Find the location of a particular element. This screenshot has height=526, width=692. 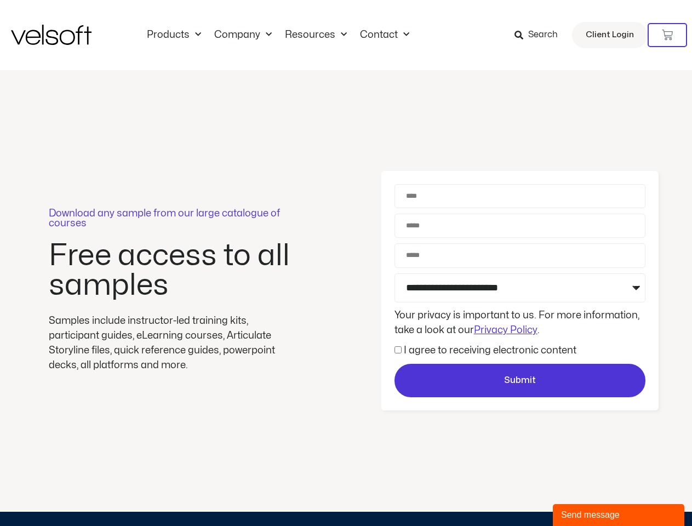

span: Submit is located at coordinates (520, 381).